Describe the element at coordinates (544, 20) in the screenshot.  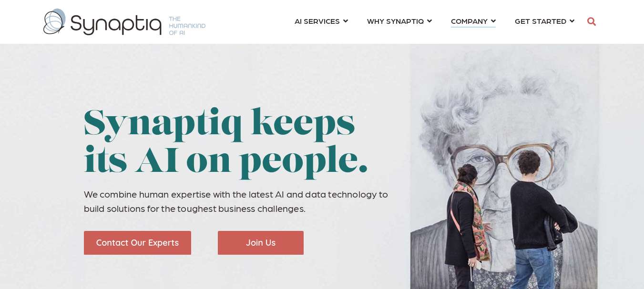
I see `a: GET STARTED` at that location.